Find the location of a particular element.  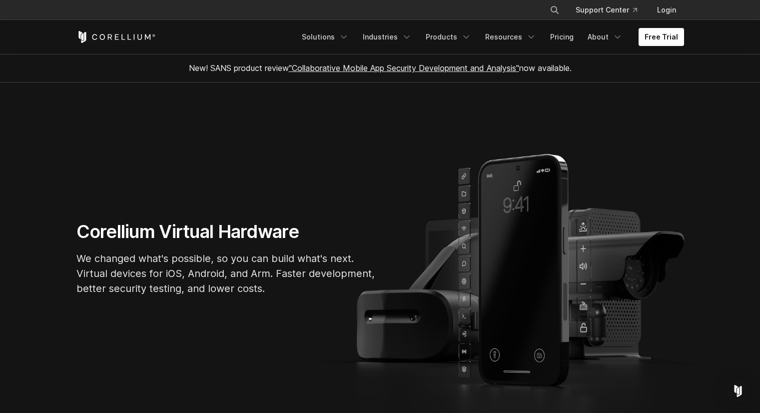

a: Products is located at coordinates (448, 37).